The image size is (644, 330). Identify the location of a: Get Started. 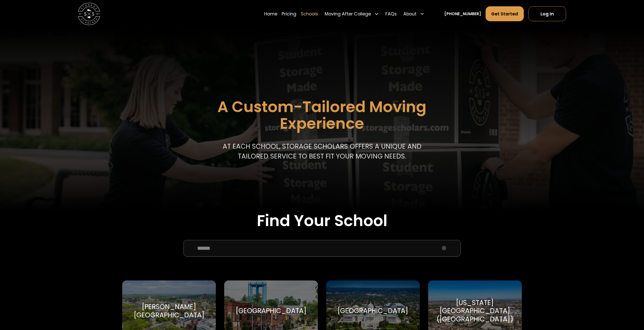
(505, 14).